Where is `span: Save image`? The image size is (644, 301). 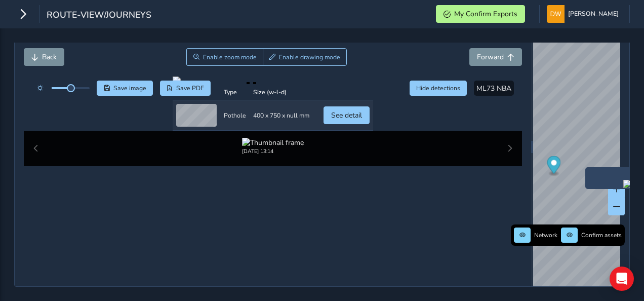 span: Save image is located at coordinates (129, 88).